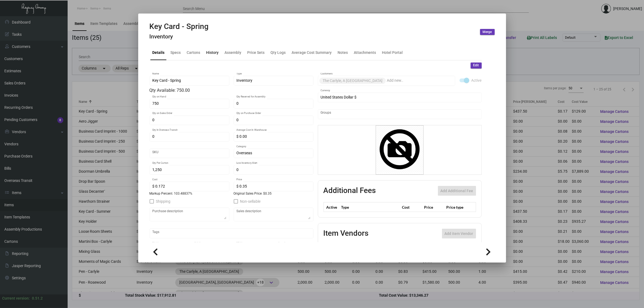  What do you see at coordinates (457, 191) in the screenshot?
I see `span: Add Additional Fee` at bounding box center [457, 191].